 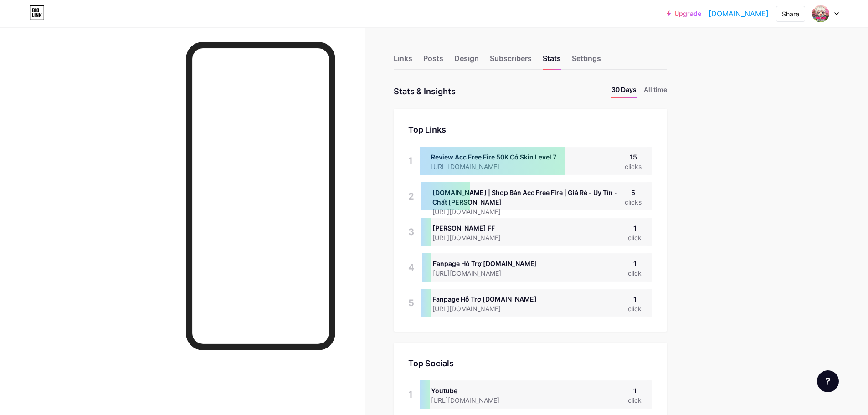 What do you see at coordinates (466, 61) in the screenshot?
I see `div: Design` at bounding box center [466, 61].